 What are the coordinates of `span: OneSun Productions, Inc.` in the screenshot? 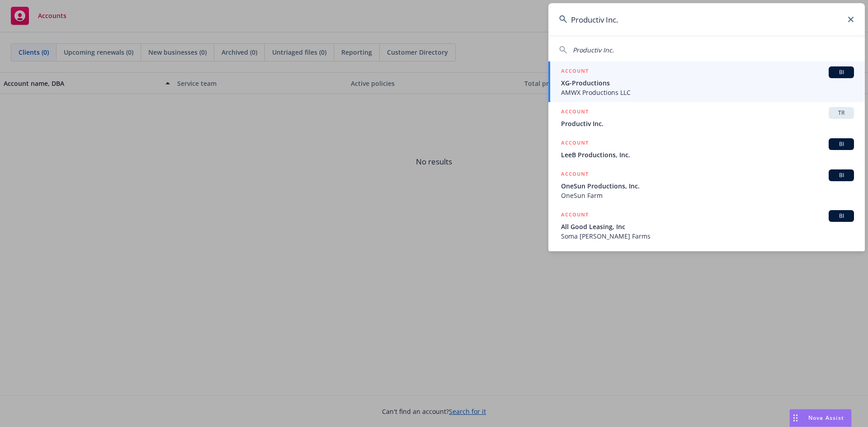 It's located at (708, 186).